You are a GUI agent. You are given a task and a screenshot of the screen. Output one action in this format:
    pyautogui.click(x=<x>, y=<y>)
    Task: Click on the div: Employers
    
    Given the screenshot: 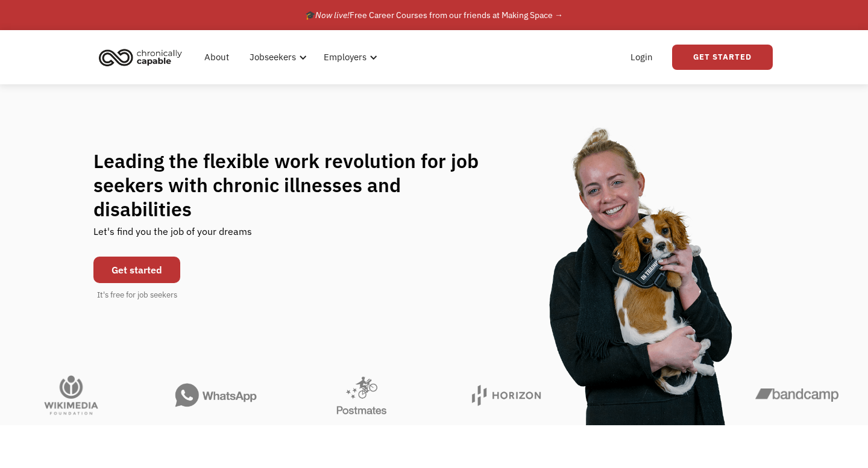 What is the action you would take?
    pyautogui.click(x=344, y=57)
    